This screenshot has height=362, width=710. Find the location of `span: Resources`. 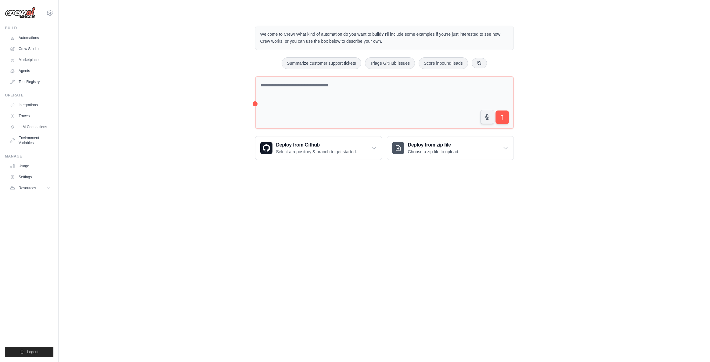

span: Resources is located at coordinates (27, 188).